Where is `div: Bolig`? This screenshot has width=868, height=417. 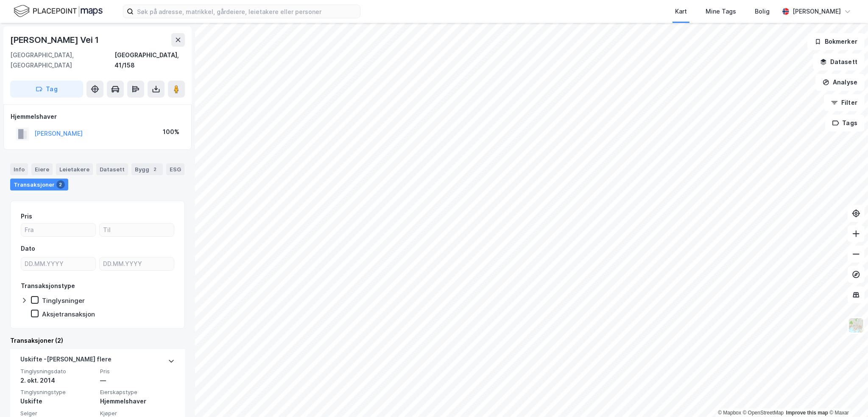
div: Bolig is located at coordinates (762, 11).